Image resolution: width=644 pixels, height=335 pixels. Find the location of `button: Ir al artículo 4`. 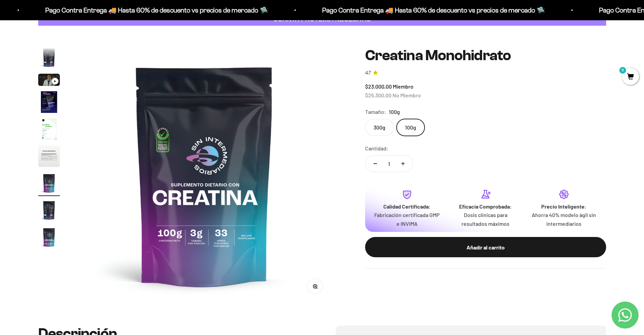

button: Ir al artículo 4 is located at coordinates (49, 103).